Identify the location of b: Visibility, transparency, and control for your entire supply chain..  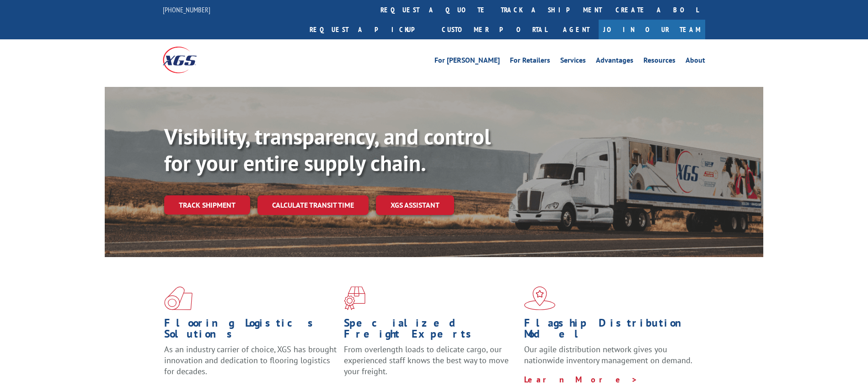
(328, 149).